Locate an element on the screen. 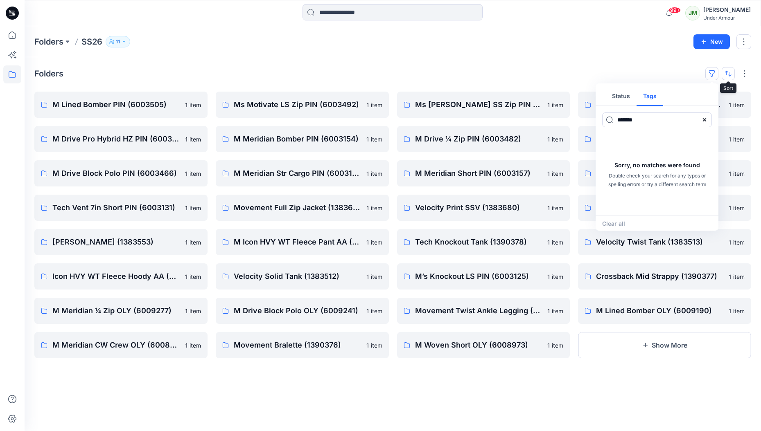 This screenshot has width=761, height=431. p: M’s Knockout LS PIN (6003125) is located at coordinates (479, 277).